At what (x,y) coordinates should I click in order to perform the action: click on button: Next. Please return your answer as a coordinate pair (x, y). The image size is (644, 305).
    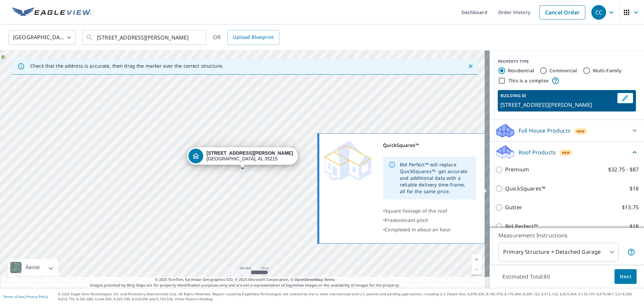
    Looking at the image, I should click on (625, 277).